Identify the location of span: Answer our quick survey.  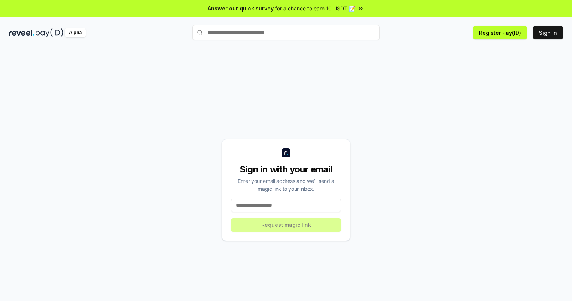
(241, 8).